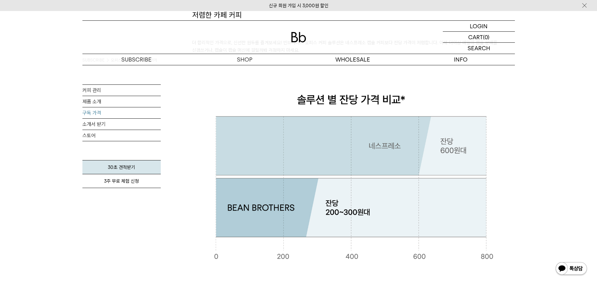  I want to click on a: 소개서 받기, so click(122, 124).